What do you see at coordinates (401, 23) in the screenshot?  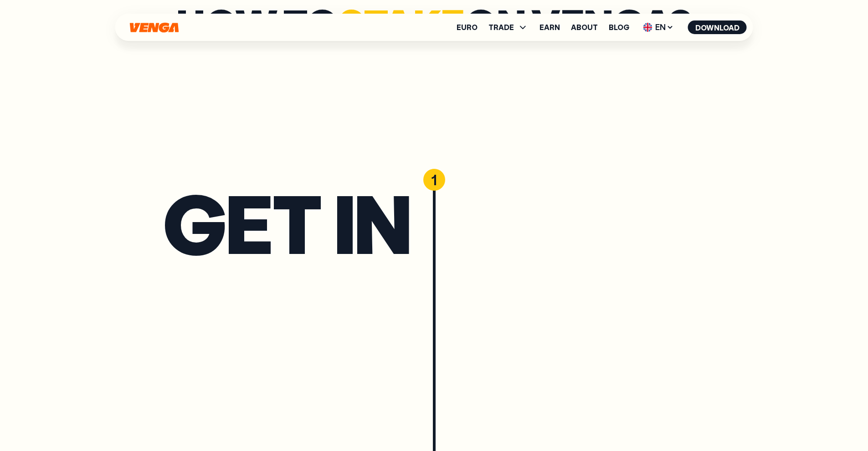 I see `span: STAKE` at bounding box center [401, 23].